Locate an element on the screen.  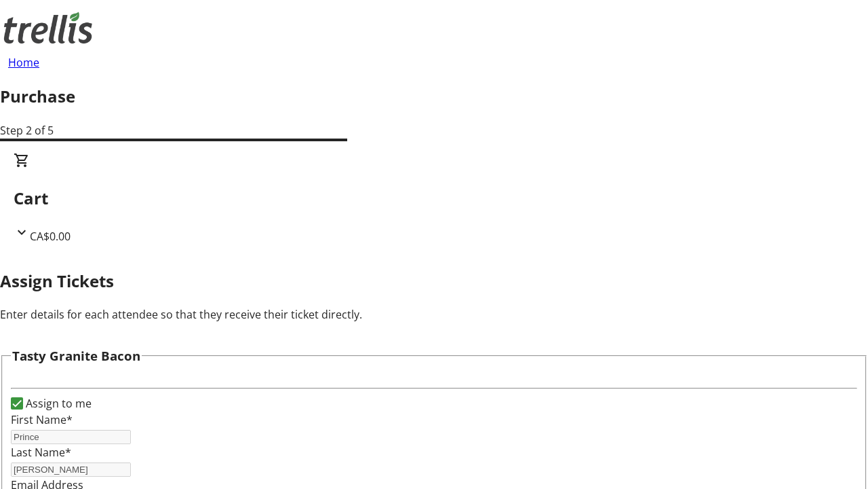
h2: Cart is located at coordinates (434, 198).